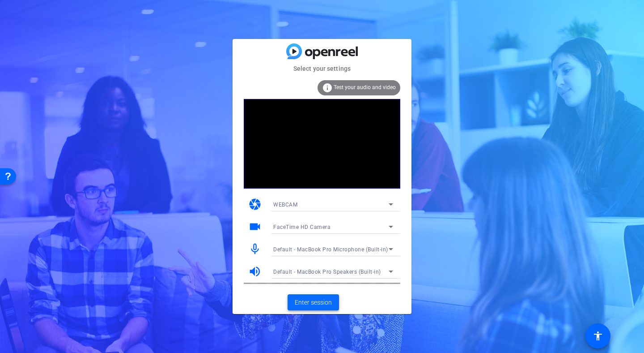  I want to click on mat-card-subtitle: Select your settings, so click(322, 69).